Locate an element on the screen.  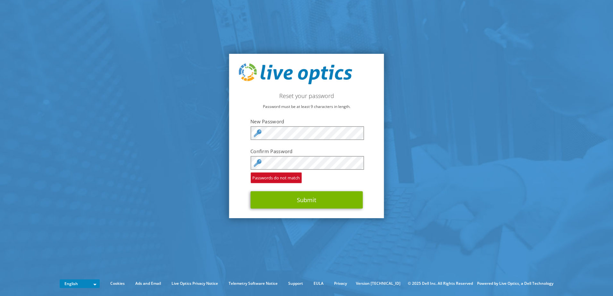
h2: Reset your password is located at coordinates (306, 96).